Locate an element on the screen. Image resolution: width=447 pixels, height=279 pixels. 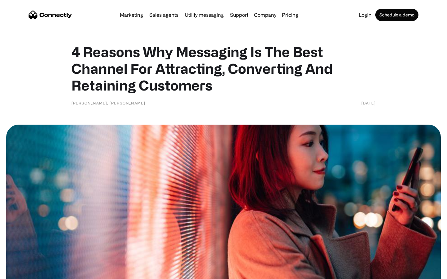
div: Company is located at coordinates (265, 15).